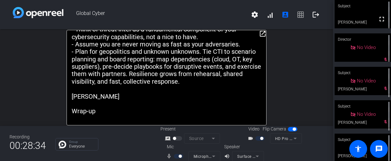 This screenshot has width=391, height=161. I want to click on mat-icon: volume_up, so click(228, 157).